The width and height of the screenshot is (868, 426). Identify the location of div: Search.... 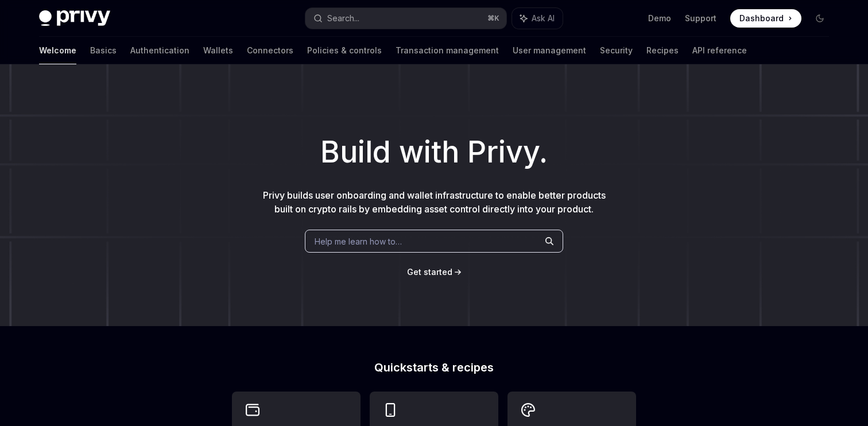
(343, 18).